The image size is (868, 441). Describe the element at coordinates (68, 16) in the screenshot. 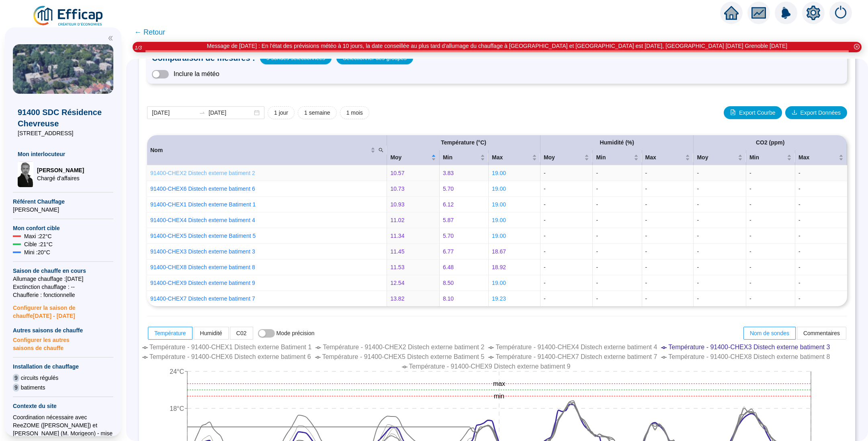

I see `img: efficap energie logo` at that location.